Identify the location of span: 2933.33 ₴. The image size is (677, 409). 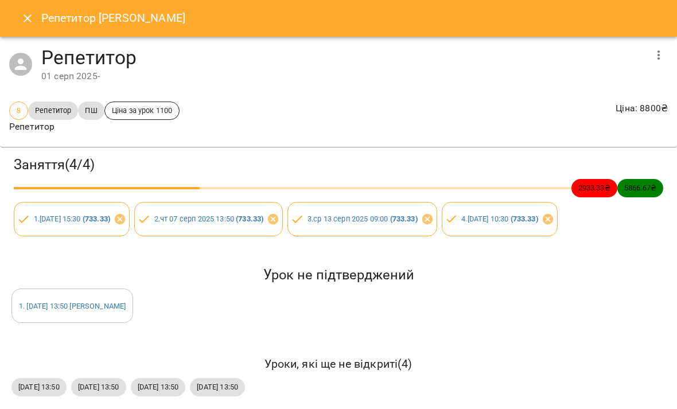
(594, 188).